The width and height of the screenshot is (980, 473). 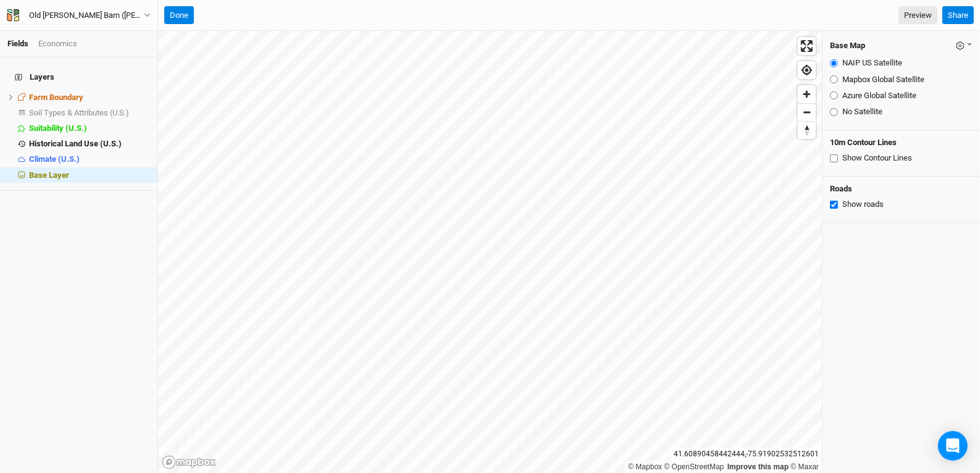 I want to click on span: Farm Boundary, so click(x=57, y=97).